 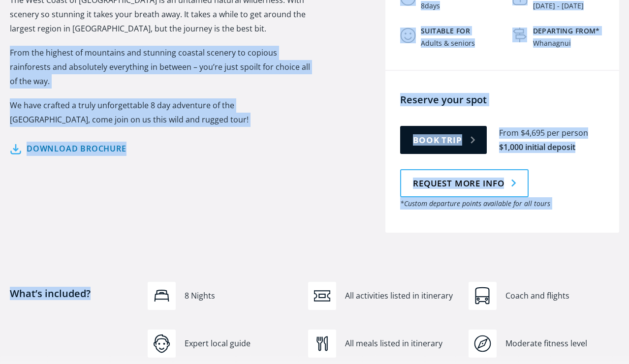 I want to click on div: All activities listed in itinerary, so click(x=402, y=297).